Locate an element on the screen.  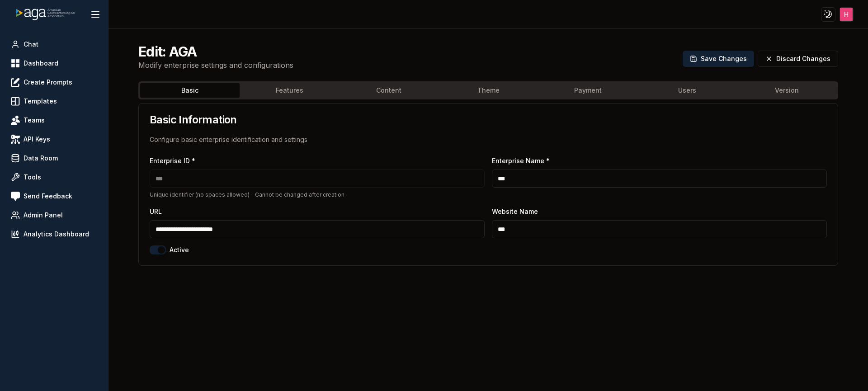
a: Send Feedback is located at coordinates (54, 196).